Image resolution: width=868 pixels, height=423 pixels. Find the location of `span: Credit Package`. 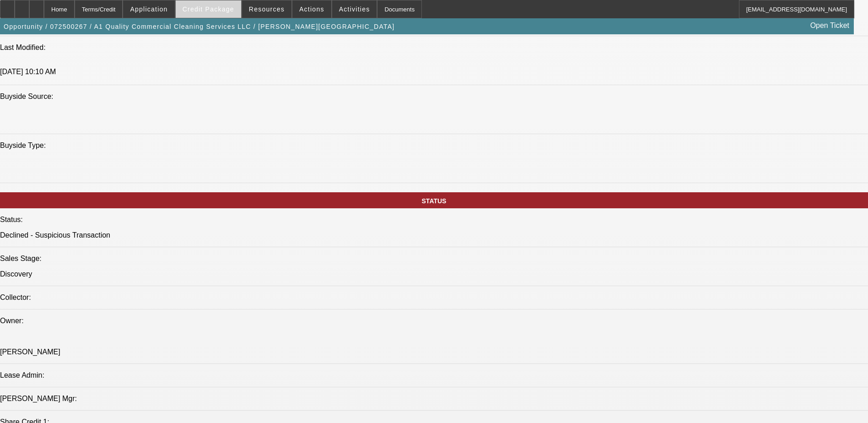

span: Credit Package is located at coordinates (208, 9).